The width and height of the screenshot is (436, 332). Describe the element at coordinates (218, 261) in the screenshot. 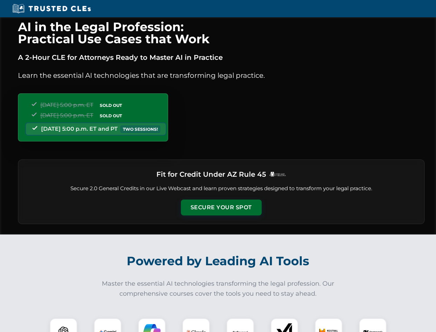

I see `h2: Powered by Leading AI Tools` at that location.